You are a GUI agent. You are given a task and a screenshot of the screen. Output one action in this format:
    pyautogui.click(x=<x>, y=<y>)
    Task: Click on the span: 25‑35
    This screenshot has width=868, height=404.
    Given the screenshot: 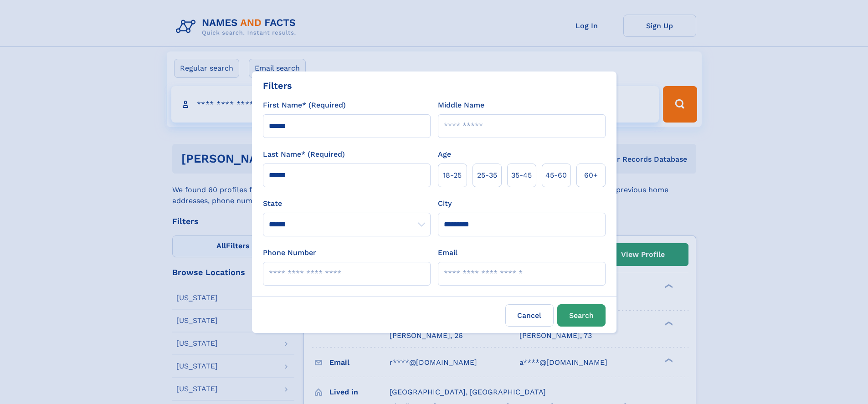 What is the action you would take?
    pyautogui.click(x=487, y=175)
    